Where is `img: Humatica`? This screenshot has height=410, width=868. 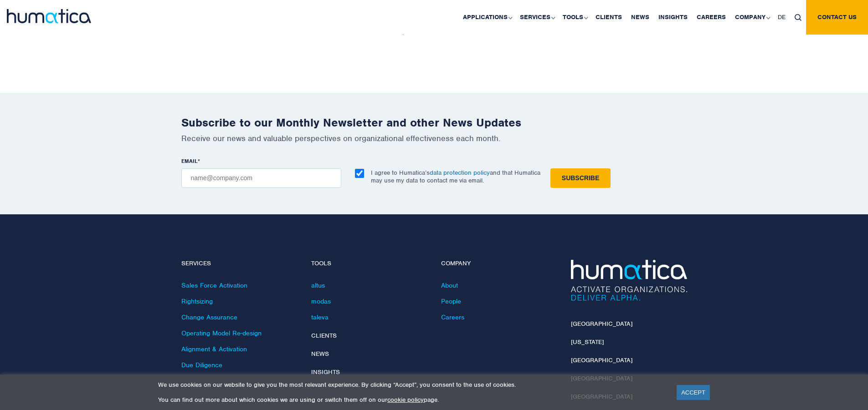 img: Humatica is located at coordinates (628, 280).